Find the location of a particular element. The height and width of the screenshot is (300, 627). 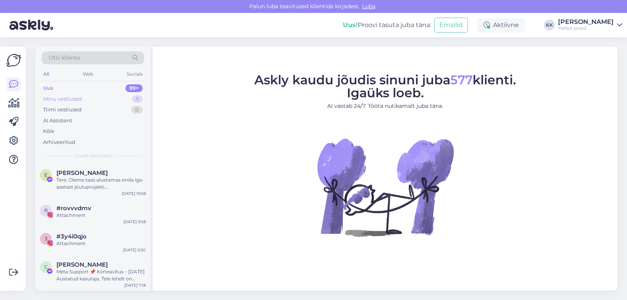

span: #3y4i0qjo is located at coordinates (71, 236).